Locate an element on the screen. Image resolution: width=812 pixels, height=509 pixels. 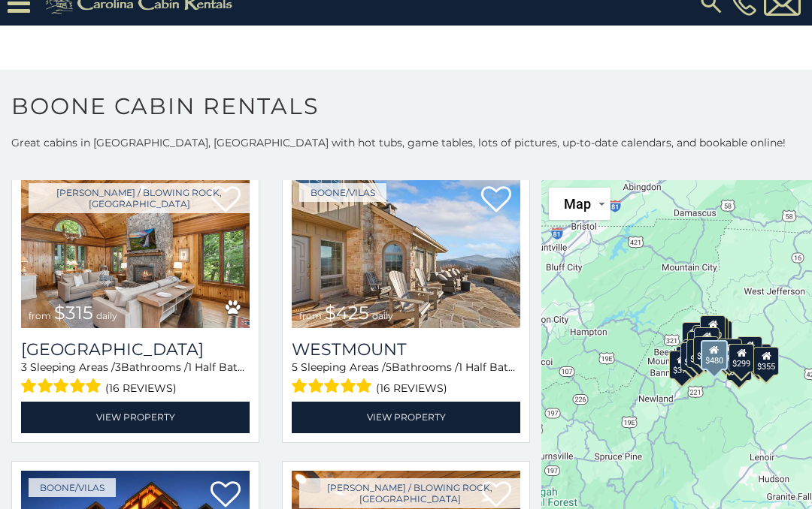
div: $485 is located at coordinates (698, 355).